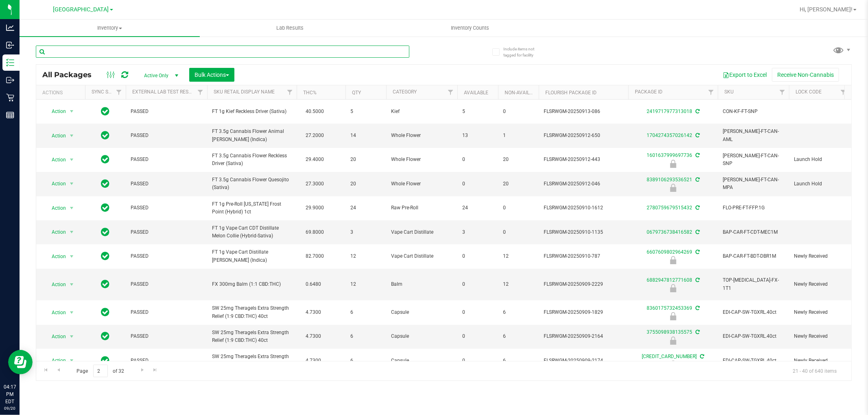 This screenshot has width=868, height=415. I want to click on span: FLSRWGM-20250912-046, so click(584, 184).